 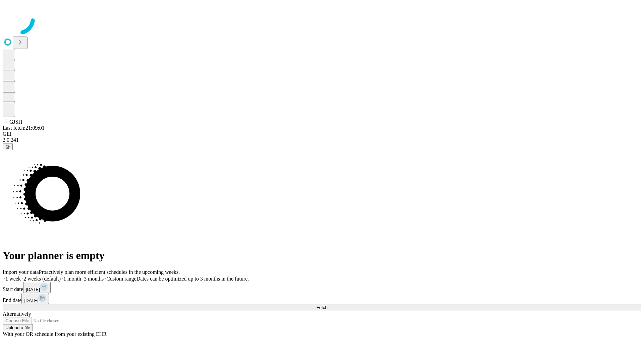 I want to click on span: Dates can be optimized up to 3 months in the future., so click(x=192, y=278).